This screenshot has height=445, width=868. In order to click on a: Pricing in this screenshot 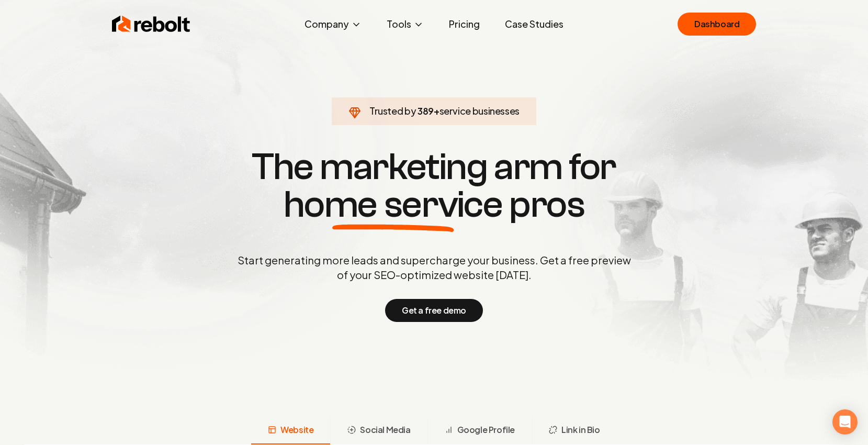, I will do `click(464, 24)`.